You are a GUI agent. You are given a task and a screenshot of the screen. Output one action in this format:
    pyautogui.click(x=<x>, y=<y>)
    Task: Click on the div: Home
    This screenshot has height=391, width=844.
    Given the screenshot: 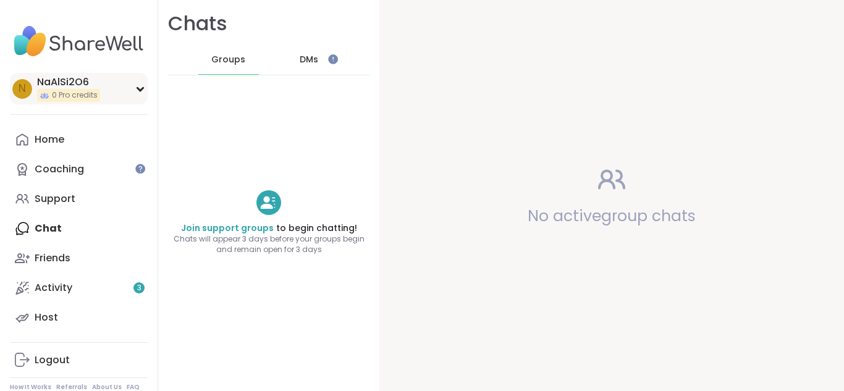 What is the action you would take?
    pyautogui.click(x=49, y=140)
    